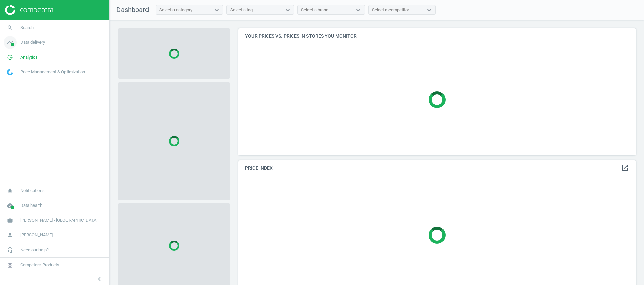  Describe the element at coordinates (176, 10) in the screenshot. I see `div: Select a category` at that location.